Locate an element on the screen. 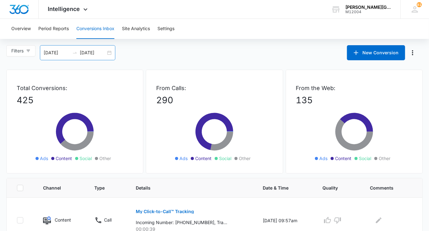 The width and height of the screenshot is (429, 231). button: Period Reports is located at coordinates (53, 29).